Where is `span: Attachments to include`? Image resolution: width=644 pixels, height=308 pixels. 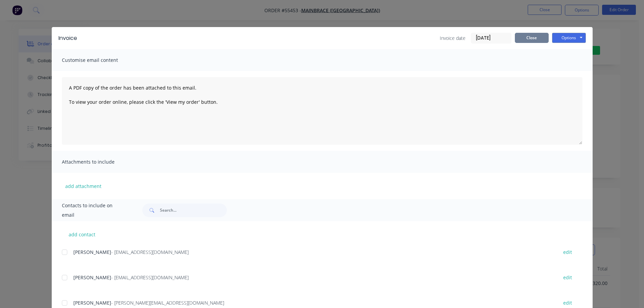 span: Attachments to include is located at coordinates (99, 162).